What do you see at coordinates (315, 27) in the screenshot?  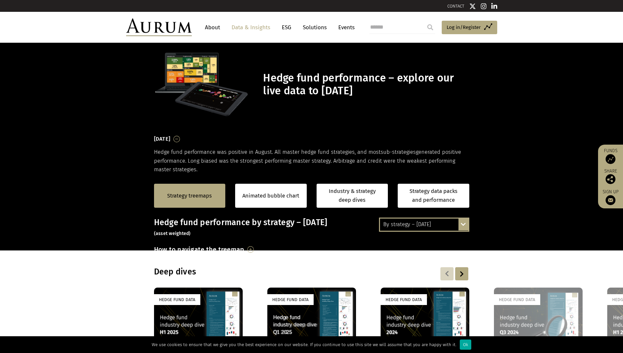 I see `a: Solutions` at bounding box center [315, 27].